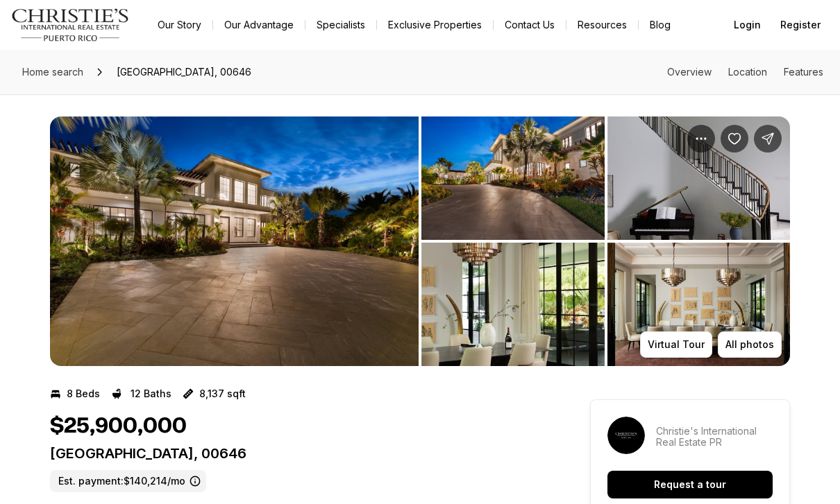 This screenshot has height=504, width=840. Describe the element at coordinates (70, 25) in the screenshot. I see `img: logo` at that location.